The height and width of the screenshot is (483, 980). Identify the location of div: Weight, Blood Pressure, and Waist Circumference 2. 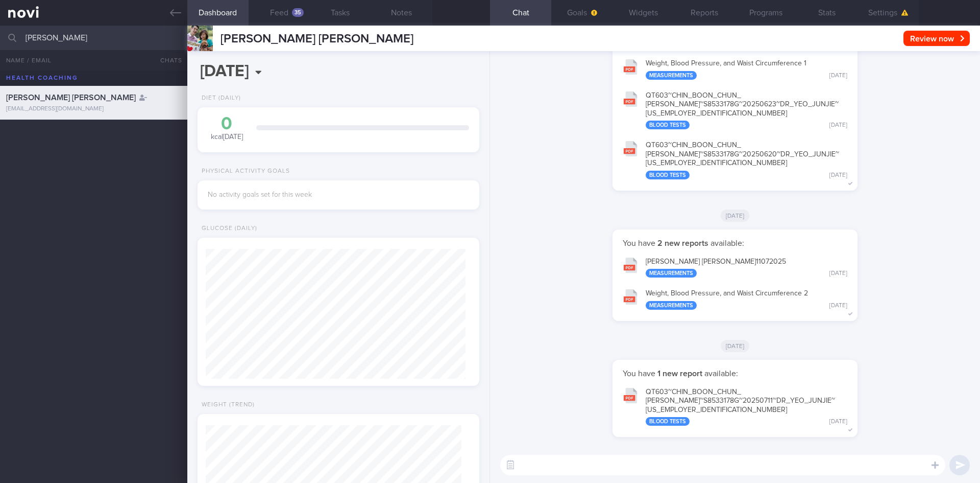
(746, 299).